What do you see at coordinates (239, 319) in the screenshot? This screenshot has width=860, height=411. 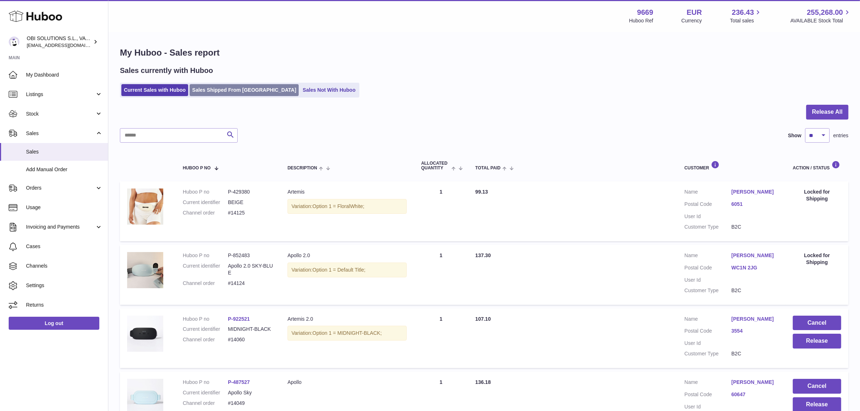 I see `a: P-922521` at bounding box center [239, 319].